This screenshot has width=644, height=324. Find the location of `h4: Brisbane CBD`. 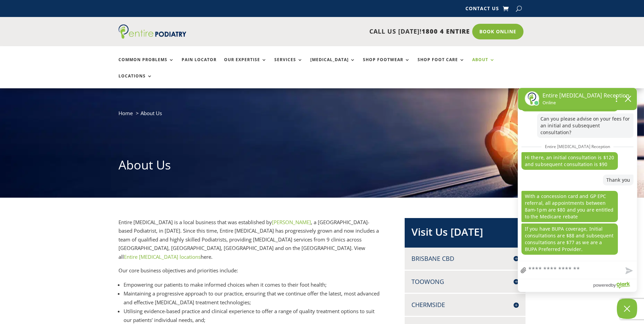

h4: Brisbane CBD is located at coordinates (465, 258).